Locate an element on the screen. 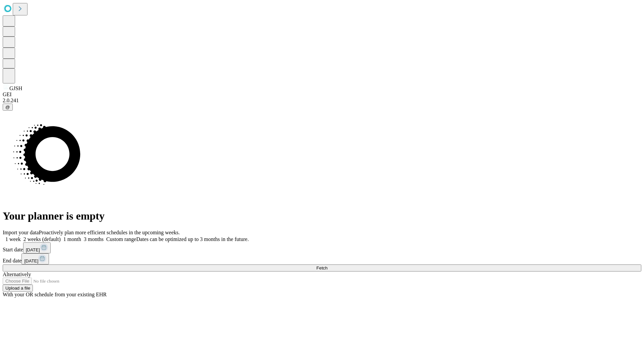 The width and height of the screenshot is (644, 362). h1: Your planner is empty is located at coordinates (322, 216).